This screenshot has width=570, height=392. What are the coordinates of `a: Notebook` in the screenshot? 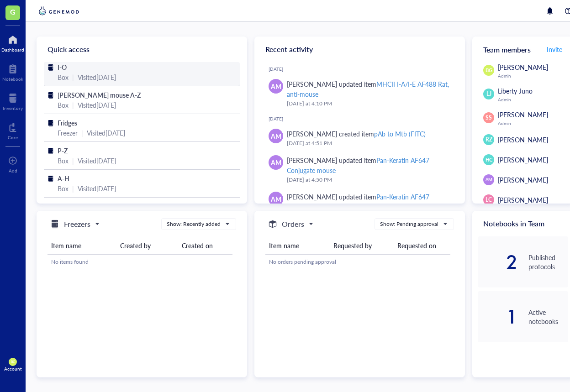 It's located at (13, 72).